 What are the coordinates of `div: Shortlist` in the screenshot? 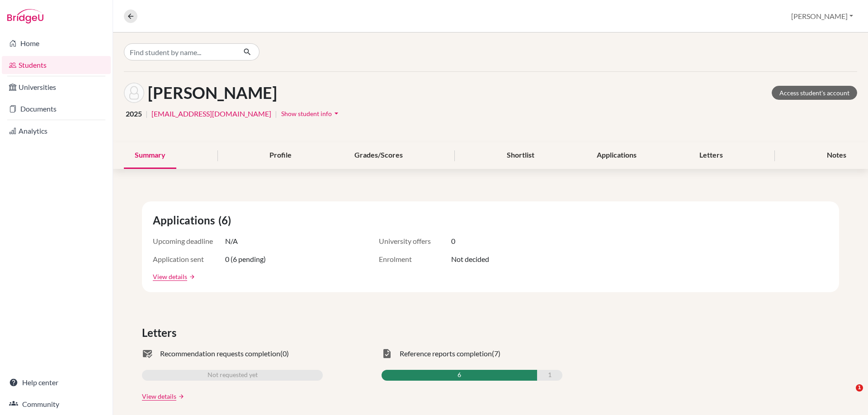 It's located at (520, 155).